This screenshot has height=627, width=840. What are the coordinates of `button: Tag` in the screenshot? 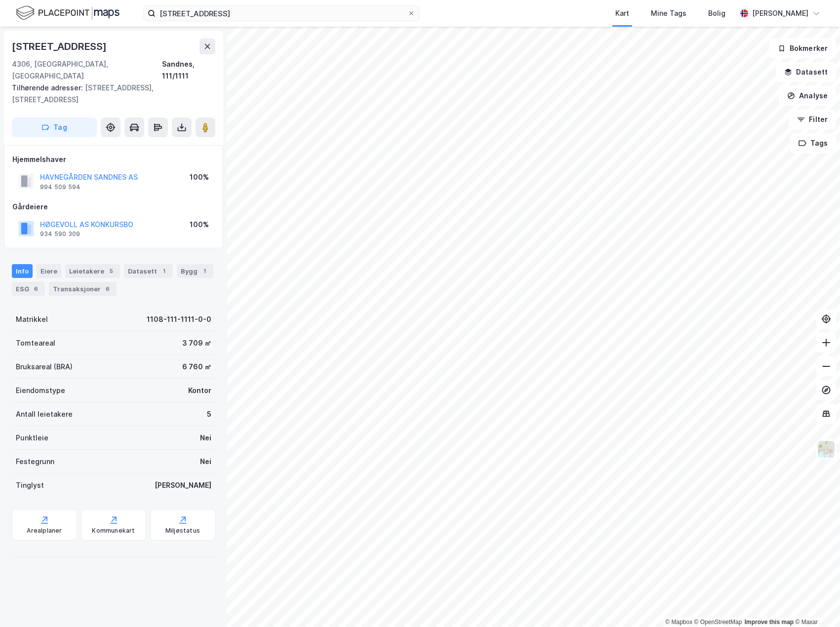 It's located at (54, 127).